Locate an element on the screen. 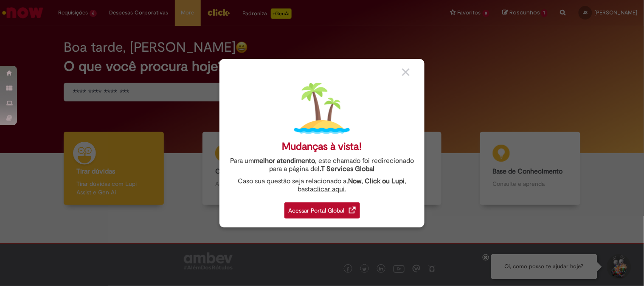 This screenshot has width=644, height=286. div: Para um , este chamado foi redirecionado para a página de is located at coordinates (322, 165).